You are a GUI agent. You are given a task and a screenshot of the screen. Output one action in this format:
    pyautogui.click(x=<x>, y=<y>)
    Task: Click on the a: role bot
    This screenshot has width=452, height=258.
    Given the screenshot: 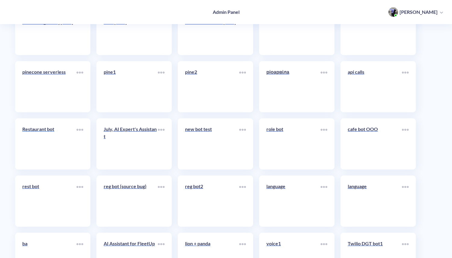 What is the action you would take?
    pyautogui.click(x=294, y=144)
    